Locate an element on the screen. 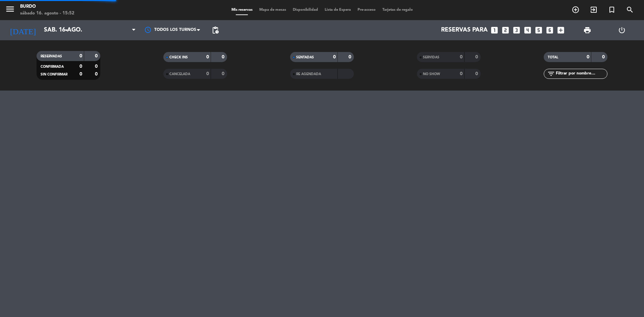 This screenshot has width=644, height=317. i: looks_6 is located at coordinates (550, 30).